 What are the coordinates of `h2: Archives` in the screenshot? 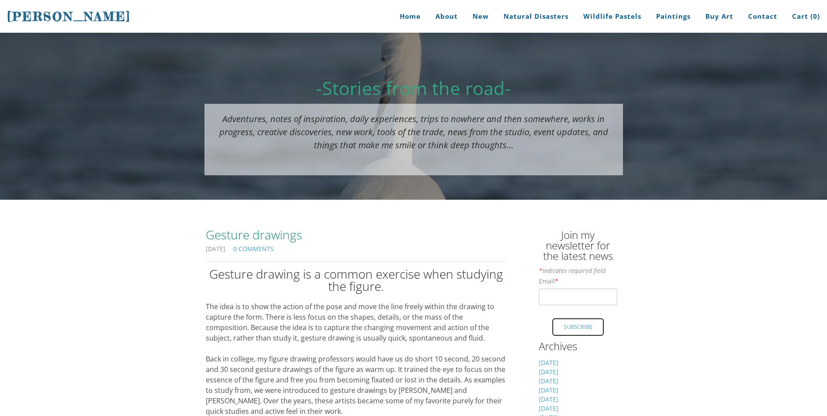 It's located at (578, 348).